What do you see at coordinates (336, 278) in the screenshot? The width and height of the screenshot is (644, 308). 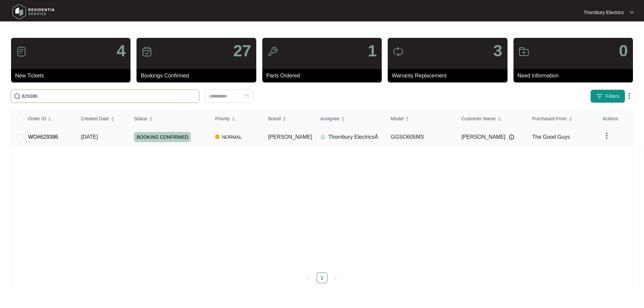 I see `span: right` at bounding box center [336, 278].